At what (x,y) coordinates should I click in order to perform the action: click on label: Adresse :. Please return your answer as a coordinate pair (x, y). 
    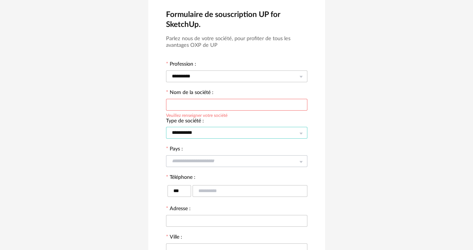
    Looking at the image, I should click on (178, 209).